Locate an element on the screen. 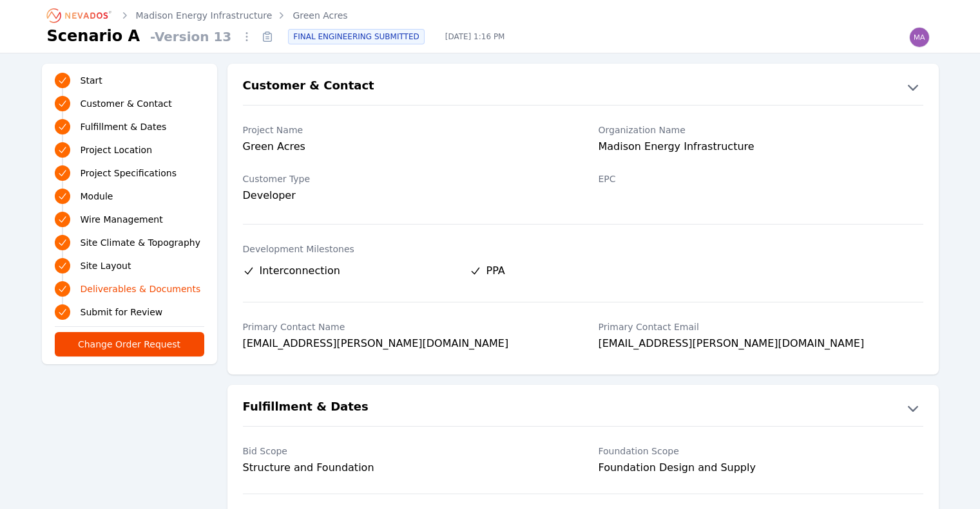 The height and width of the screenshot is (509, 980). button: Change Order Request is located at coordinates (130, 345).